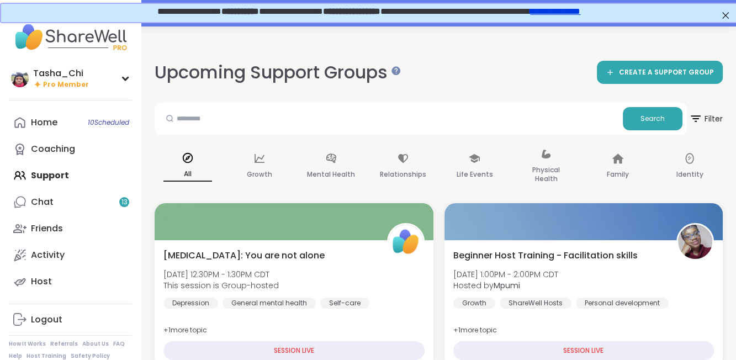 The image size is (736, 360). What do you see at coordinates (269, 303) in the screenshot?
I see `div: General mental health` at bounding box center [269, 303].